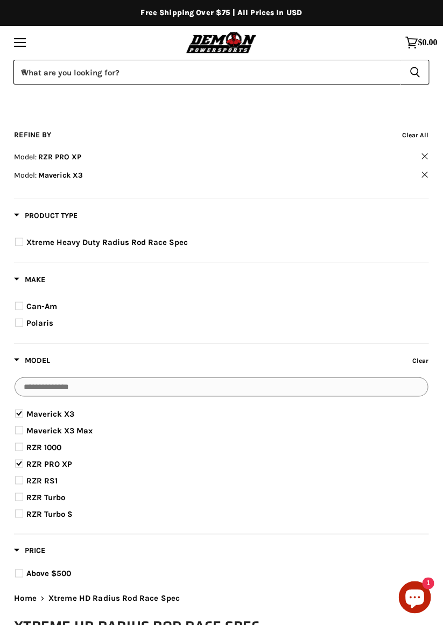  What do you see at coordinates (415, 599) in the screenshot?
I see `inbox-online-store-chat: Shopify online store chat` at bounding box center [415, 599].